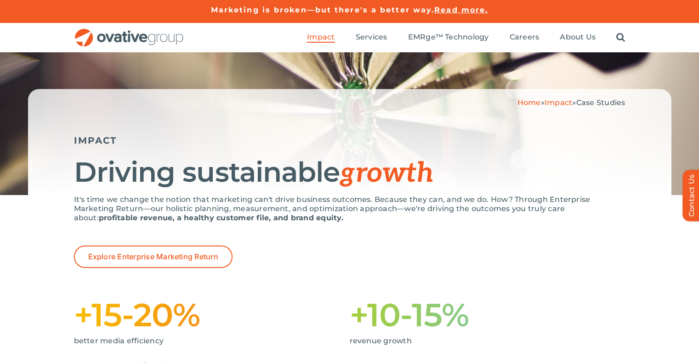 This screenshot has width=699, height=363. What do you see at coordinates (212, 315) in the screenshot?
I see `h1: +15-20%` at bounding box center [212, 315].